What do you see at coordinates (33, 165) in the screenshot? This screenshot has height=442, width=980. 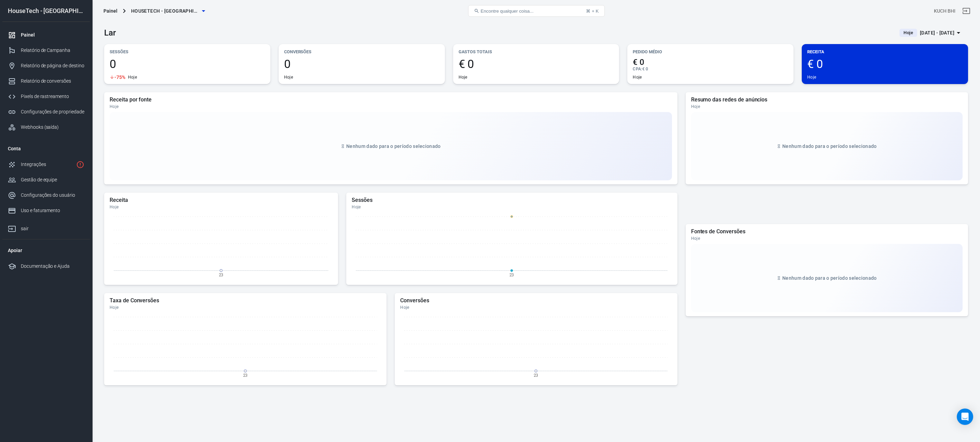 I see `font: Integrações` at bounding box center [33, 165].